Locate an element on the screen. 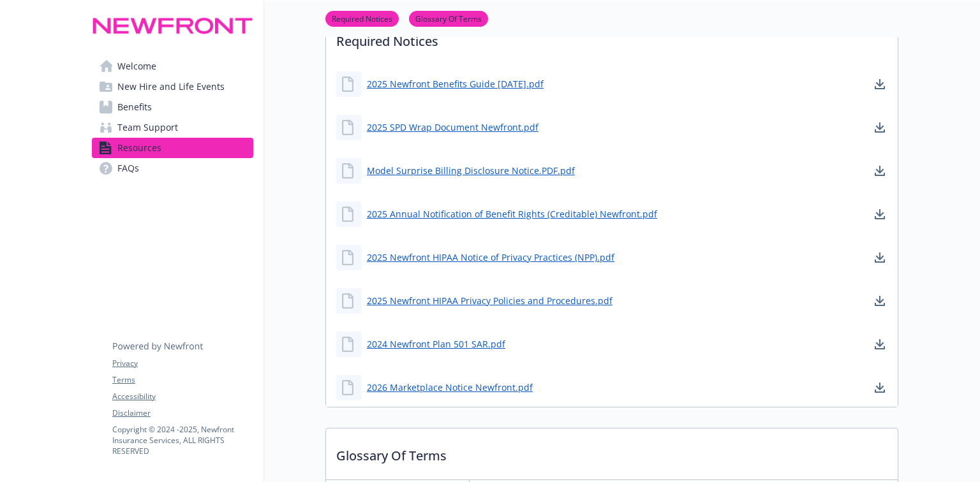  a: 2025 Annual Notification of Benefit Rights (Creditable) Newfront.pdf is located at coordinates (512, 213).